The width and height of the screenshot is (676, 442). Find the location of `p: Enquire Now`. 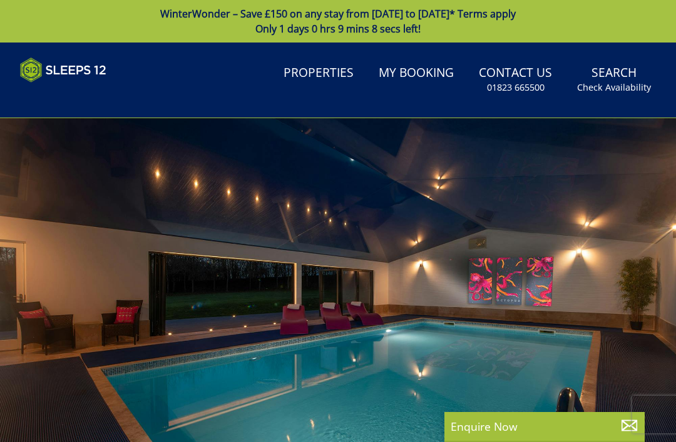

p: Enquire Now is located at coordinates (544, 427).